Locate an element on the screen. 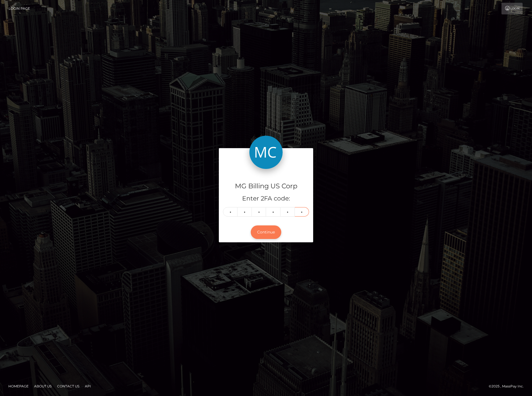 The width and height of the screenshot is (532, 396). a: Login is located at coordinates (512, 9).